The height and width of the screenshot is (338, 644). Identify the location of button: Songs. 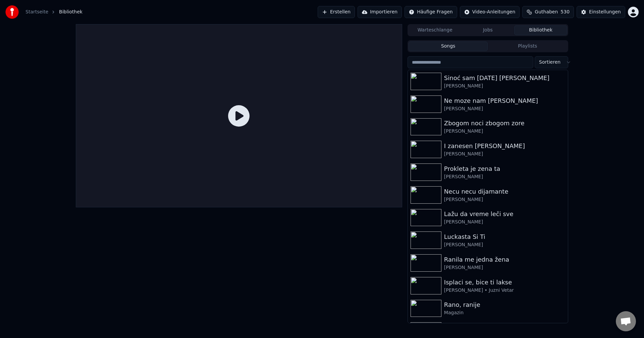
(448, 46).